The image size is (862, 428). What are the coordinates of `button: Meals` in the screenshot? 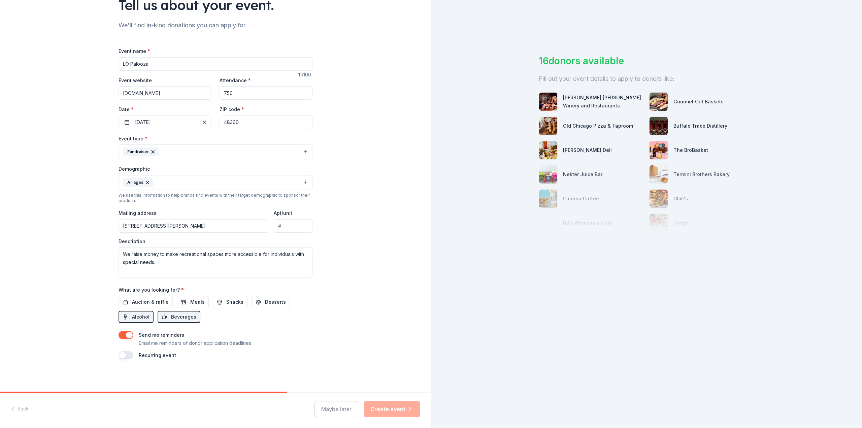 It's located at (193, 302).